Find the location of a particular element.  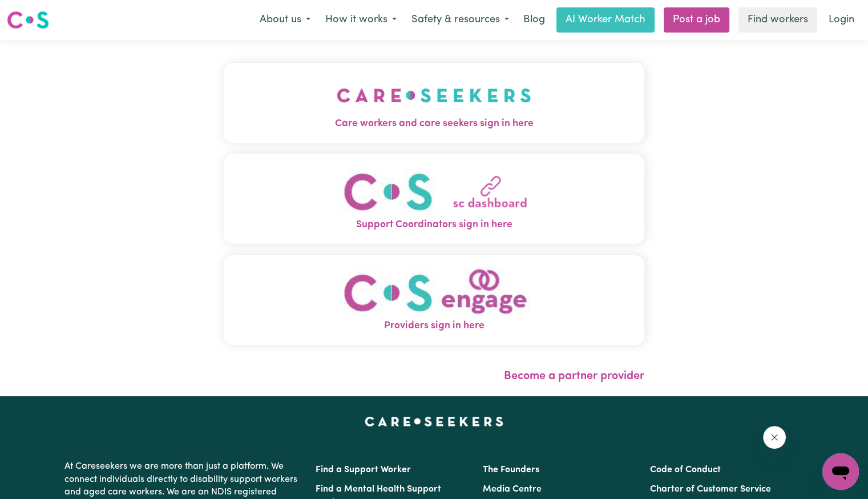

a: Careseekers home page is located at coordinates (434, 422).